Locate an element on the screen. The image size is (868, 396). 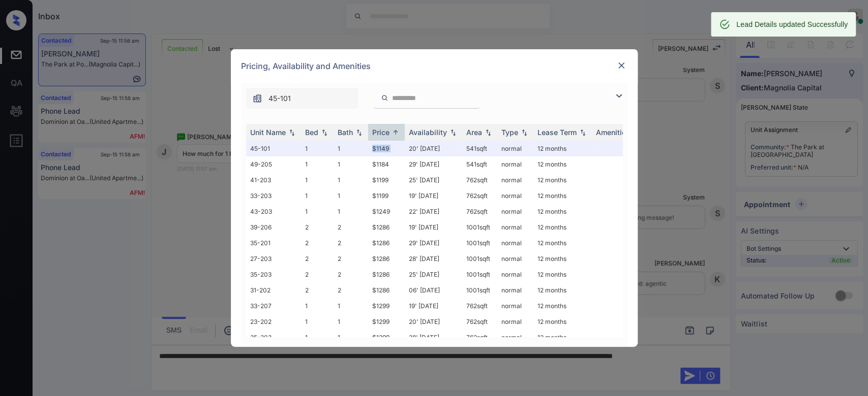
td: 43-203 is located at coordinates (274, 212).